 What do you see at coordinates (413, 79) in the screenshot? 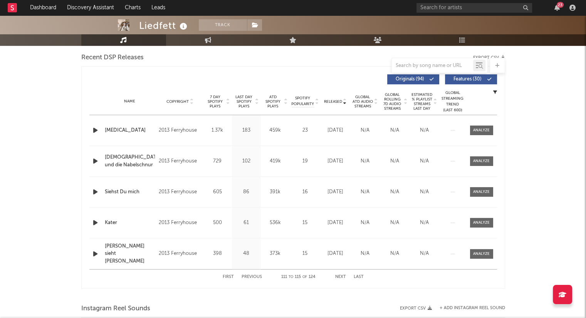
I see `button: Originals(94)` at bounding box center [413, 79].